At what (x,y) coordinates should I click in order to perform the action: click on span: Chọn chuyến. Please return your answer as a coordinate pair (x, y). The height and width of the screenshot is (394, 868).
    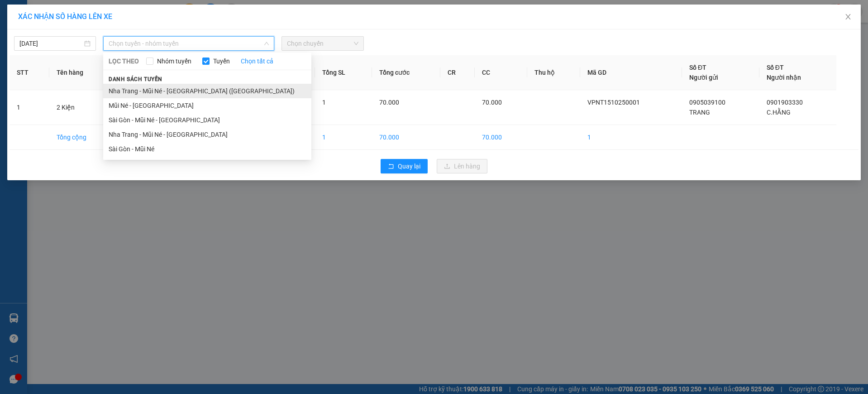
    Looking at the image, I should click on (322, 43).